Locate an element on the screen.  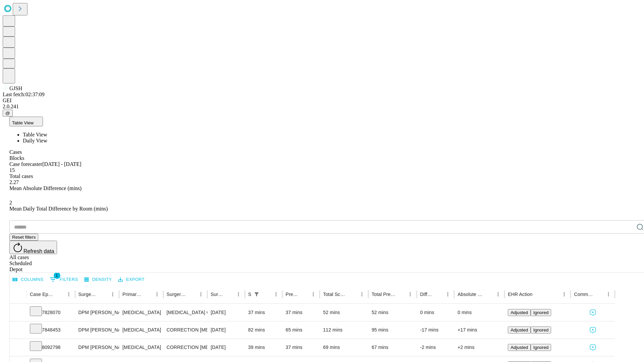
div: +17 mins is located at coordinates (479, 330).